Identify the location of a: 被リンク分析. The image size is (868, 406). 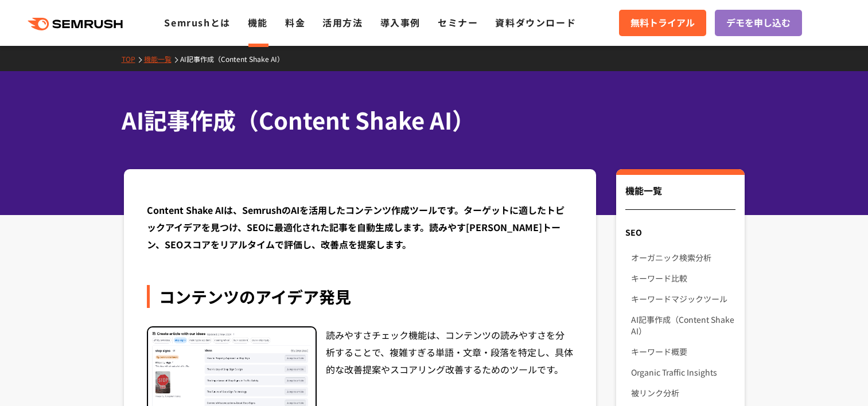
(683, 393).